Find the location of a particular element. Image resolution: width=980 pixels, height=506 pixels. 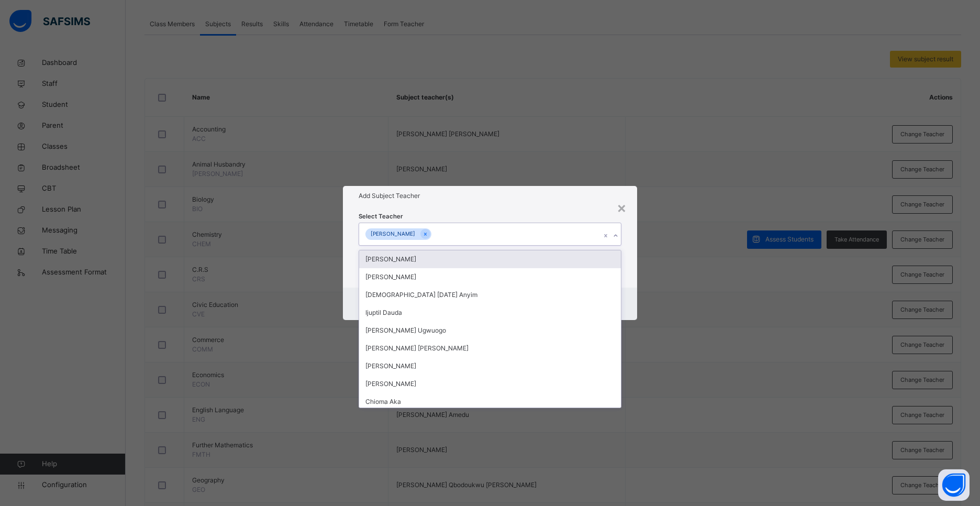

button: Open asap is located at coordinates (954, 484).